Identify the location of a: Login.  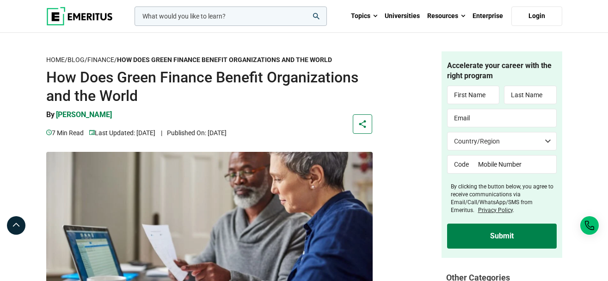
(537, 16).